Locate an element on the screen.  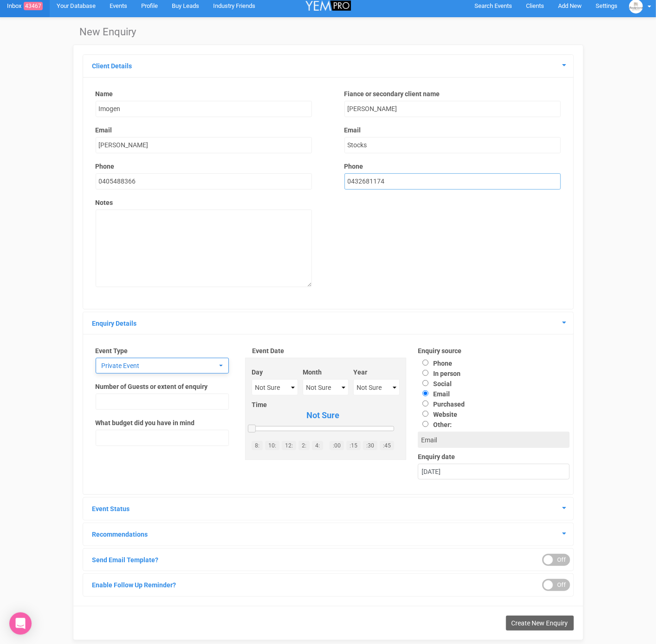
a: :45 is located at coordinates (387, 445).